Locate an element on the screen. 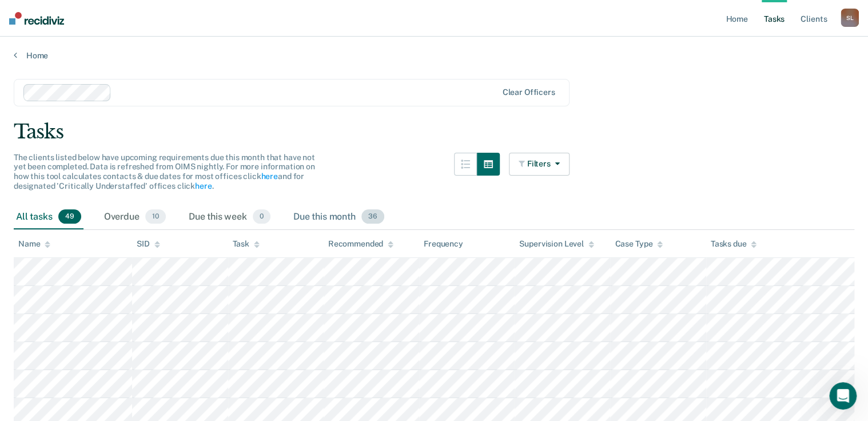 This screenshot has width=868, height=421. div: S L is located at coordinates (850, 18).